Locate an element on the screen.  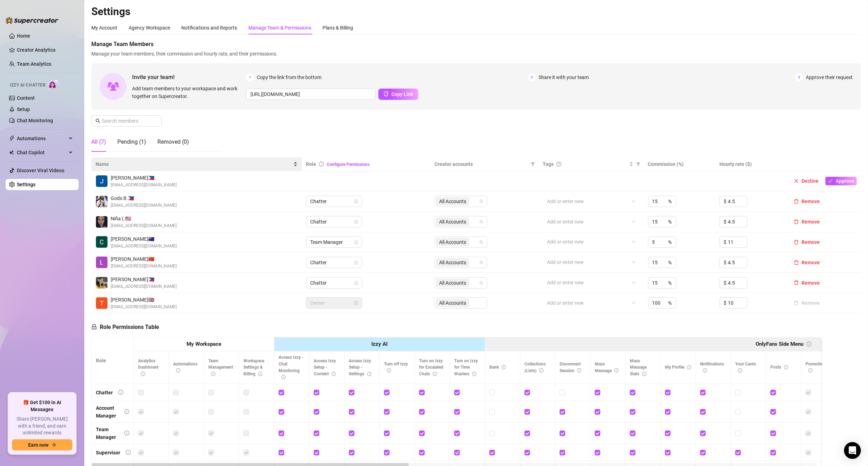
span: Chat Copilot is located at coordinates (42, 152).